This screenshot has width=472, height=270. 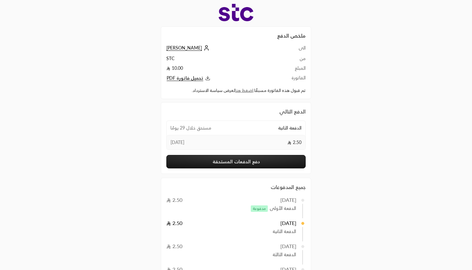 I want to click on button: تحميل فاتورة PDF, so click(x=220, y=78).